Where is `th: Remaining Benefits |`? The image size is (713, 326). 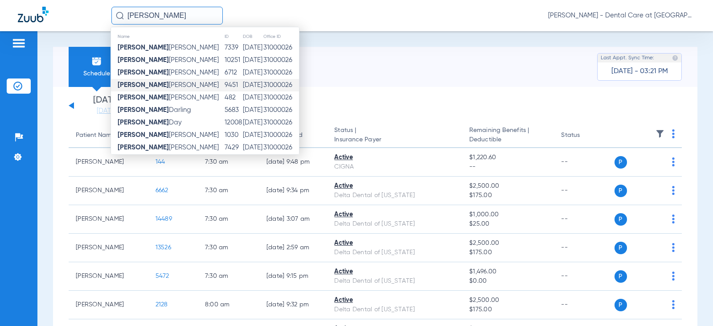 th: Remaining Benefits | is located at coordinates (508, 135).